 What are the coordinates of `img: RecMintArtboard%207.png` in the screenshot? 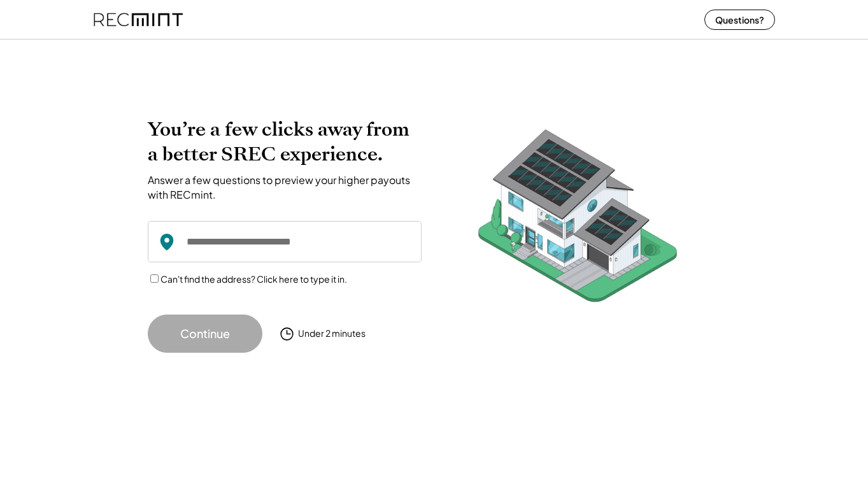 It's located at (578, 219).